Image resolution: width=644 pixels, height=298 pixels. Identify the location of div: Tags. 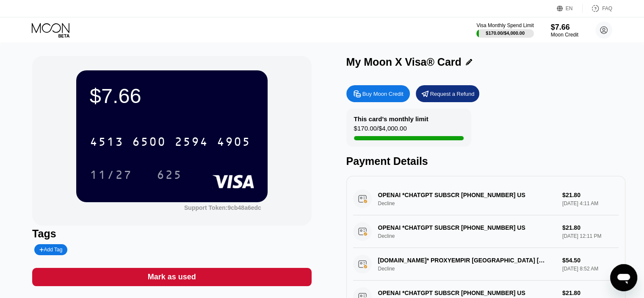
(172, 233).